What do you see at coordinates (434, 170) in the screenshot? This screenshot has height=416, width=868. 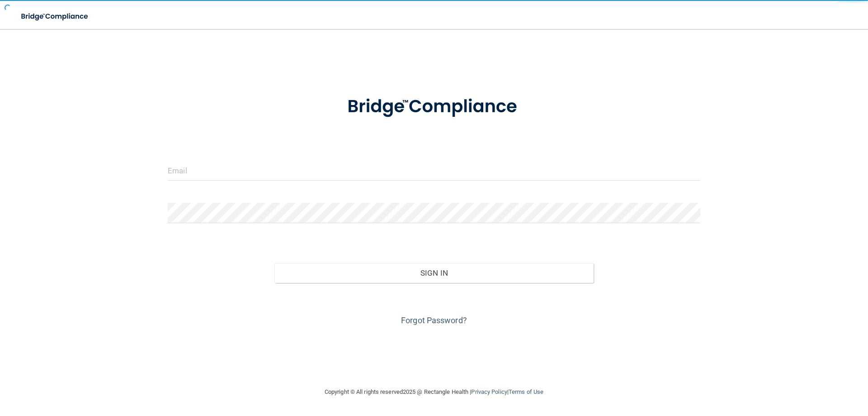 I see `input: Email` at bounding box center [434, 170].